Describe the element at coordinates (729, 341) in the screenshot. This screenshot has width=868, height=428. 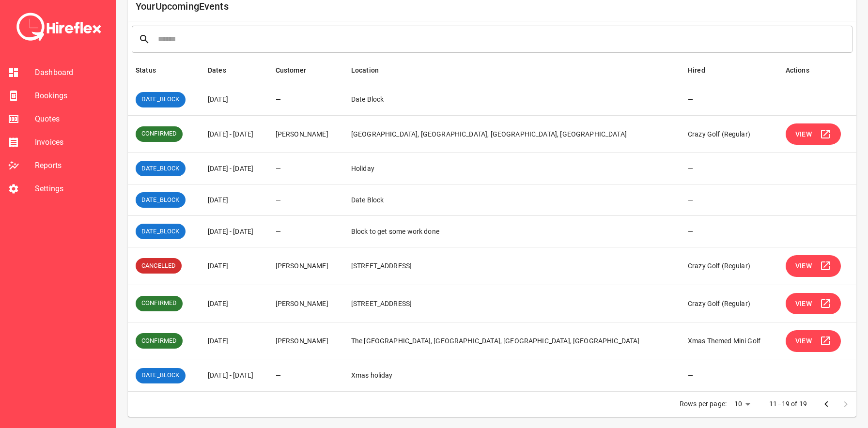
I see `td: Xmas Themed Mini Golf` at that location.